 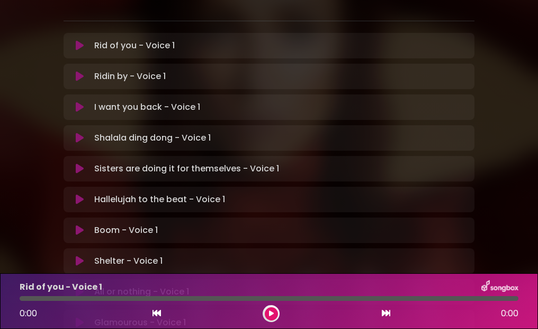 What do you see at coordinates (130, 76) in the screenshot?
I see `p: Ridin by - Voice 1` at bounding box center [130, 76].